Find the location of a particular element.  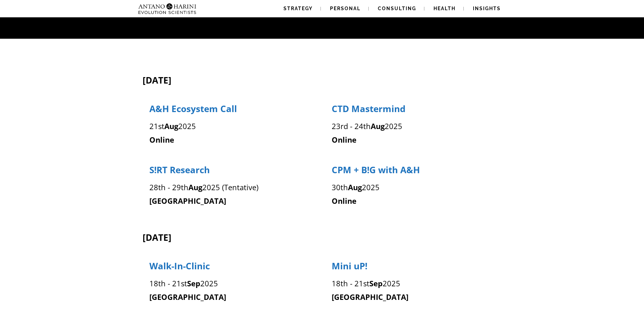

span: Mini uP! is located at coordinates (349, 266).